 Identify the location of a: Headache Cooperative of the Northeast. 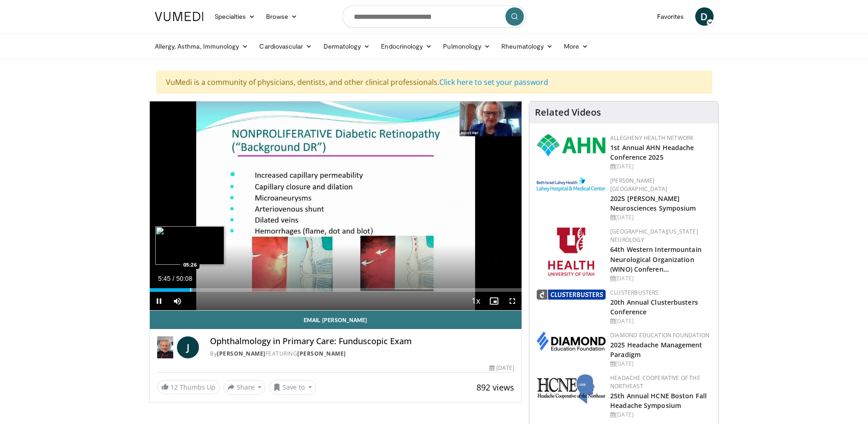
(655, 382).